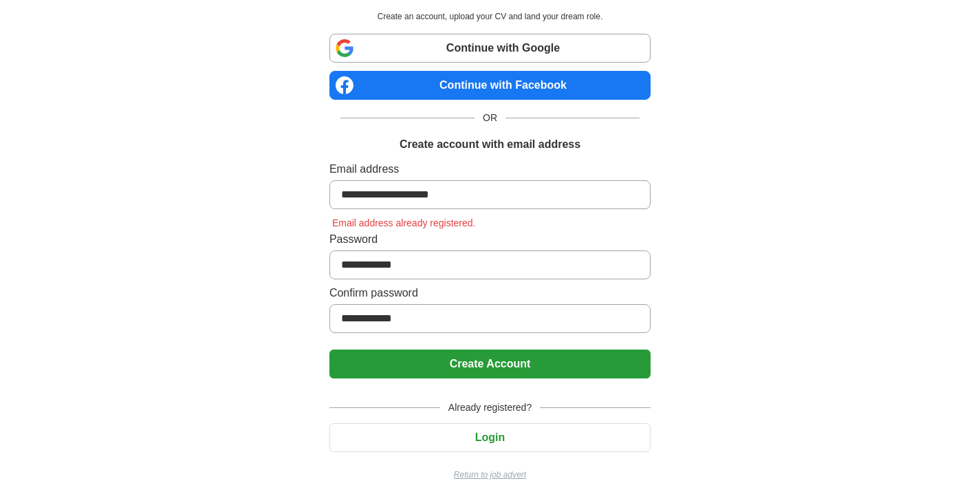 The width and height of the screenshot is (980, 503). I want to click on a: Continue with Facebook, so click(489, 86).